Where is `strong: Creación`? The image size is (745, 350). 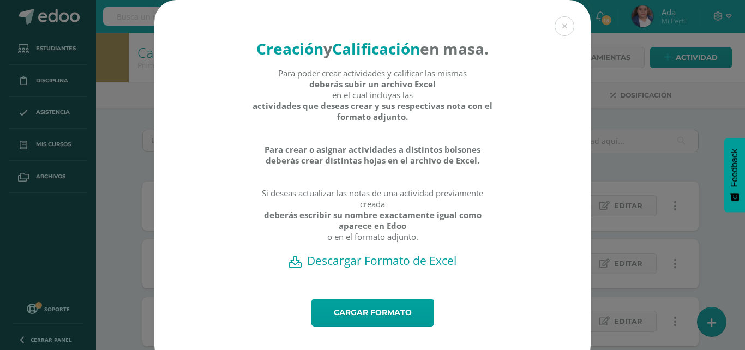
strong: Creación is located at coordinates (290, 49).